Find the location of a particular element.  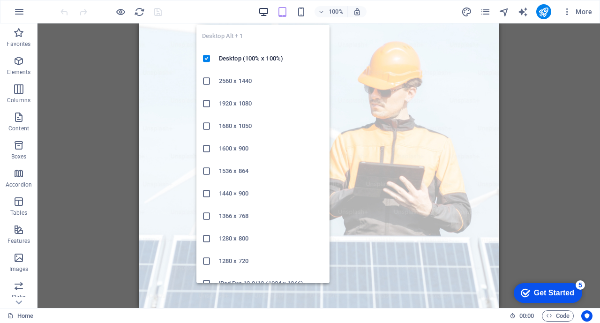

h6: 1680 x 1050 is located at coordinates (271, 126).